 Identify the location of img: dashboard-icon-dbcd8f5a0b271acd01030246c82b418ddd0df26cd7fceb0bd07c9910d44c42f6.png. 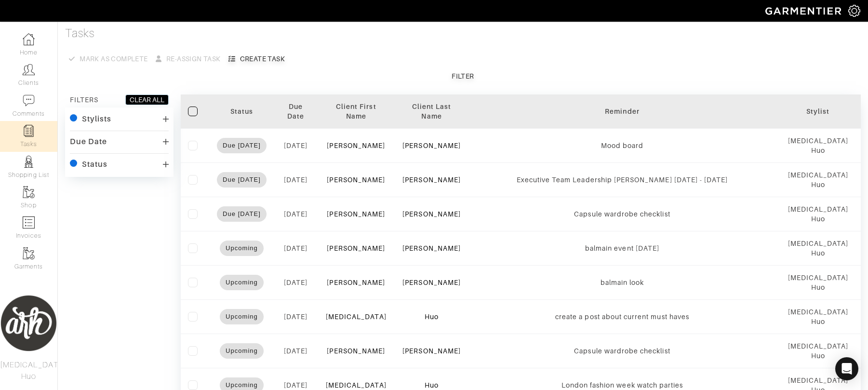
(29, 39).